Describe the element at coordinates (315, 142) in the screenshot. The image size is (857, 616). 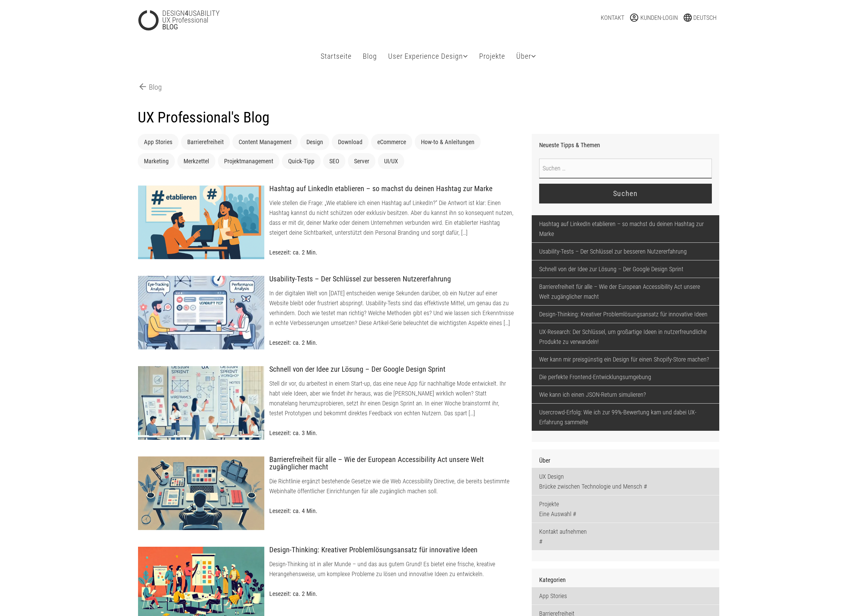
I see `a: Design` at that location.